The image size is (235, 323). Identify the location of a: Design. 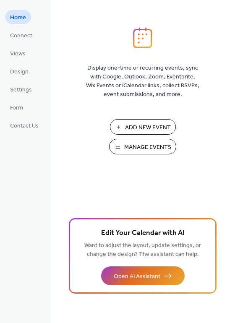
(19, 71).